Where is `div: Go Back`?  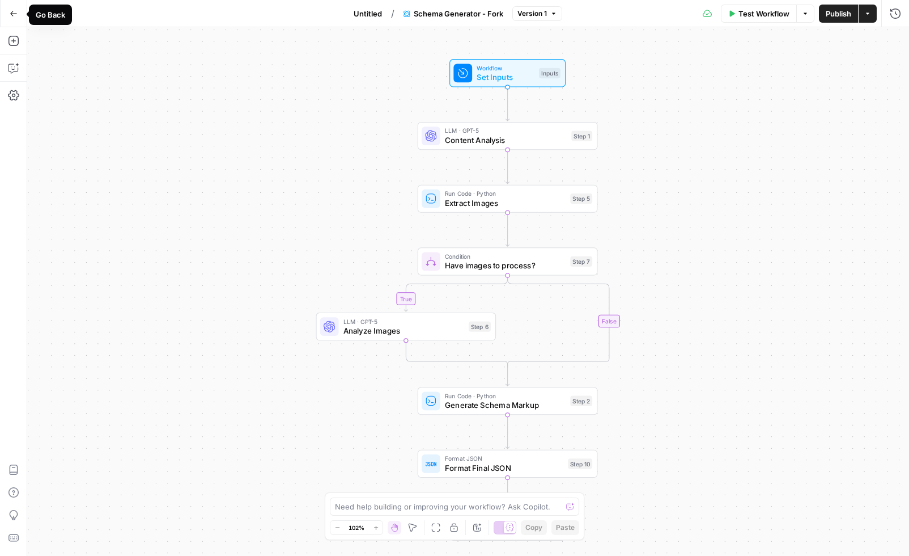
div: Go Back is located at coordinates (50, 15).